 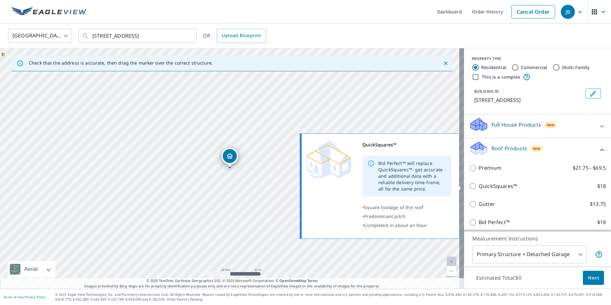 I want to click on p: Premium, so click(x=490, y=168).